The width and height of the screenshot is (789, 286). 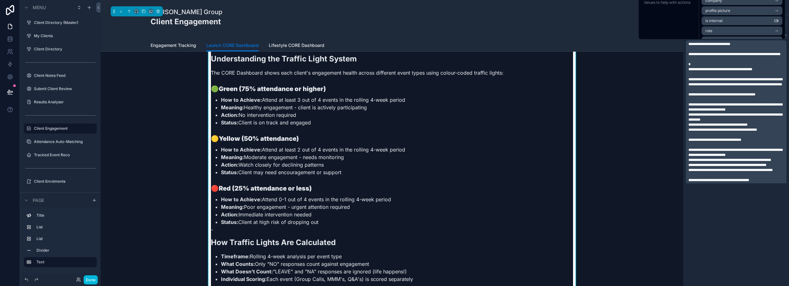 What do you see at coordinates (64, 36) in the screenshot?
I see `a: My Clients` at bounding box center [64, 36].